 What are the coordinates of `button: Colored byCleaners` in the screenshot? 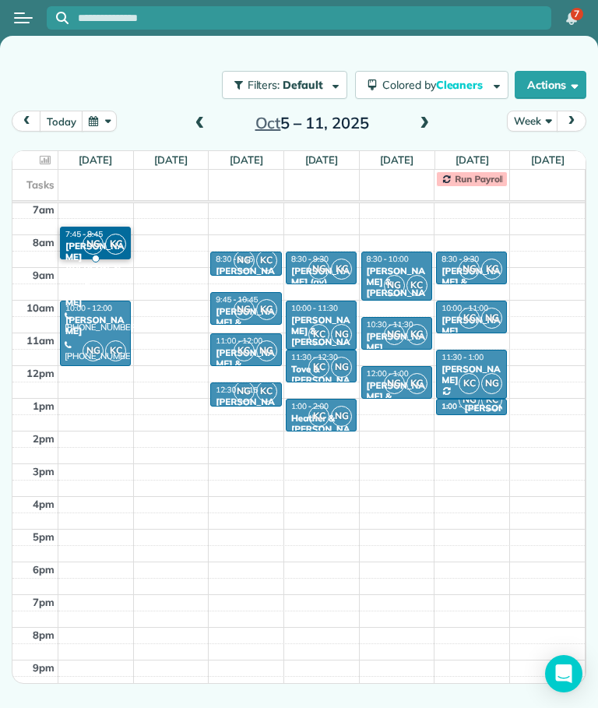 It's located at (431, 85).